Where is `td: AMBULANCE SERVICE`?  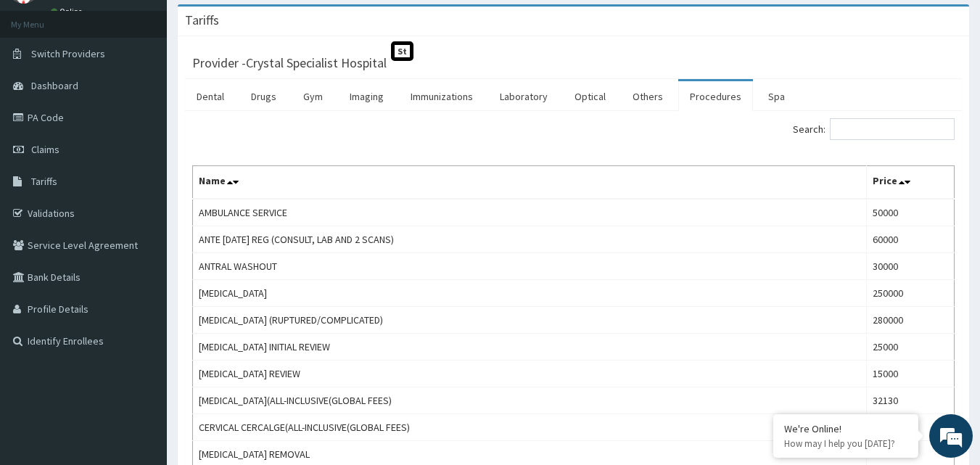
td: AMBULANCE SERVICE is located at coordinates (530, 212).